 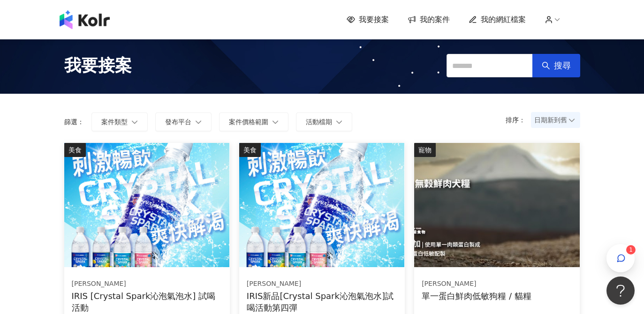 What do you see at coordinates (497, 20) in the screenshot?
I see `a: 我的網紅檔案` at bounding box center [497, 20].